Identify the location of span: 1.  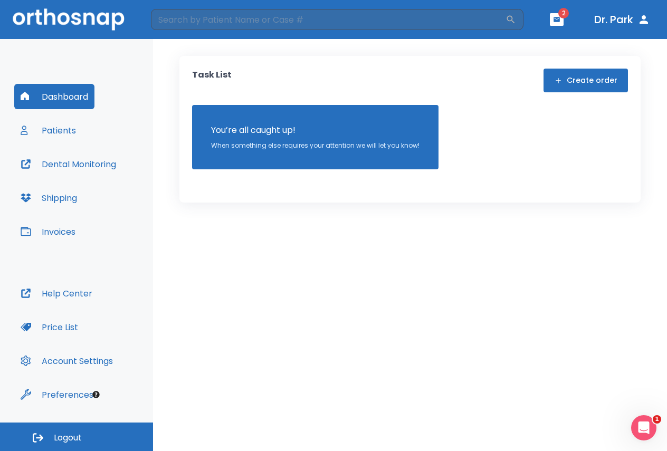
(657, 420).